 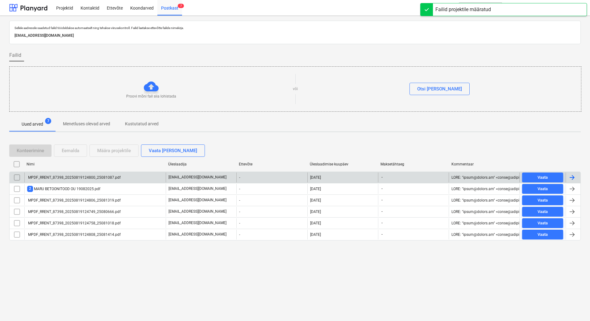 What do you see at coordinates (463, 10) in the screenshot?
I see `div: Failid projektile määratud` at bounding box center [463, 10].